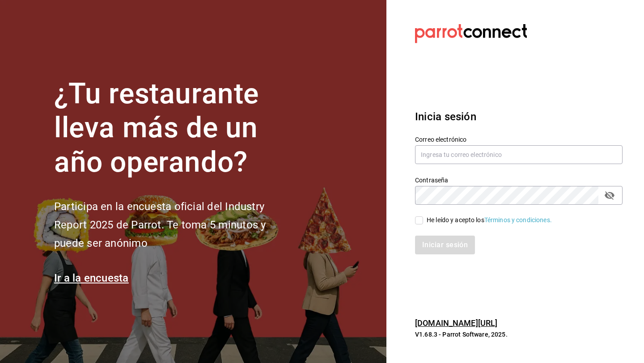  I want to click on h3: Inicia sesión, so click(519, 117).